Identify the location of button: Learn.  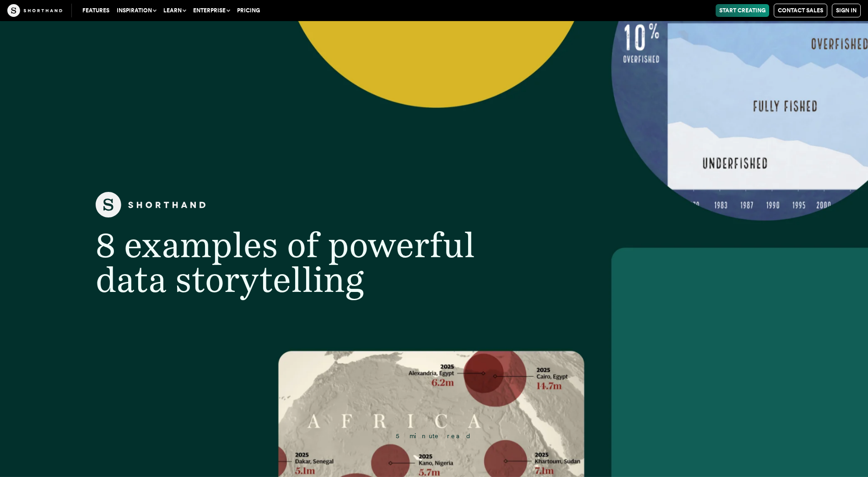
(174, 11).